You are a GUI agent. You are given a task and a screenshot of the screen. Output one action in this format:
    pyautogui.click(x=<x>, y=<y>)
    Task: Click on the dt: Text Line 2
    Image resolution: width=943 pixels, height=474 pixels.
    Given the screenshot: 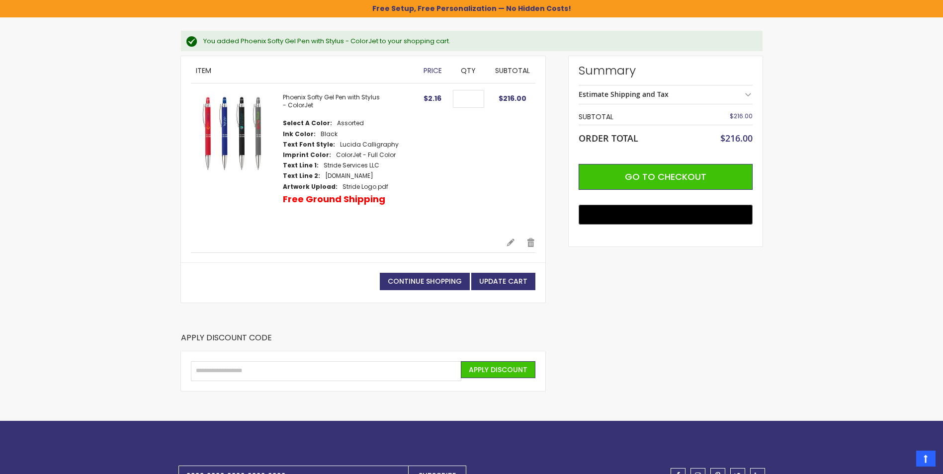 What is the action you would take?
    pyautogui.click(x=301, y=176)
    